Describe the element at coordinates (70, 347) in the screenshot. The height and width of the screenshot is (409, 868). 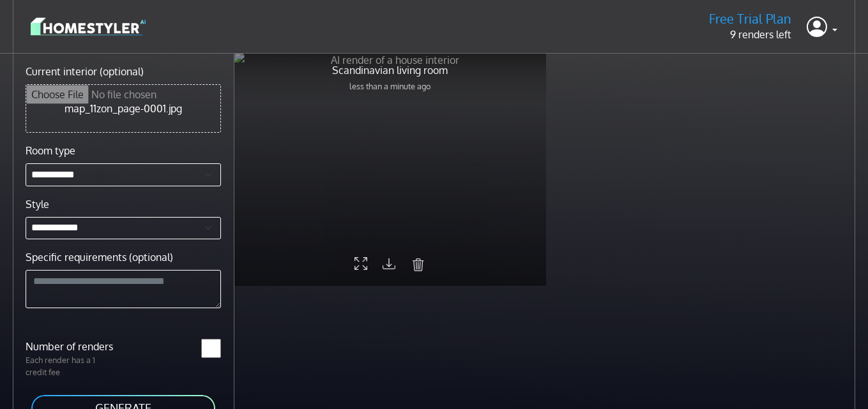
I see `label: Number of renders` at that location.